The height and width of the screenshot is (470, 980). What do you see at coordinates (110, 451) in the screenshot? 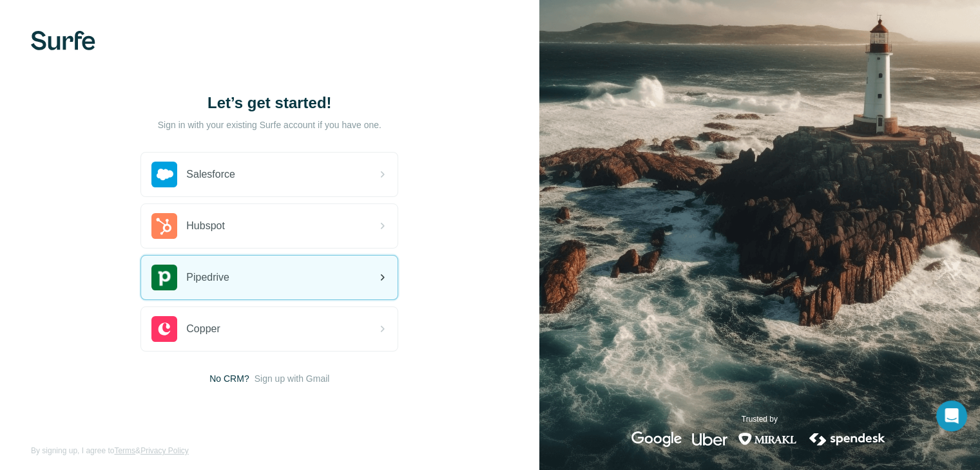
I see `span: By signing up, I agree to &` at bounding box center [110, 451].